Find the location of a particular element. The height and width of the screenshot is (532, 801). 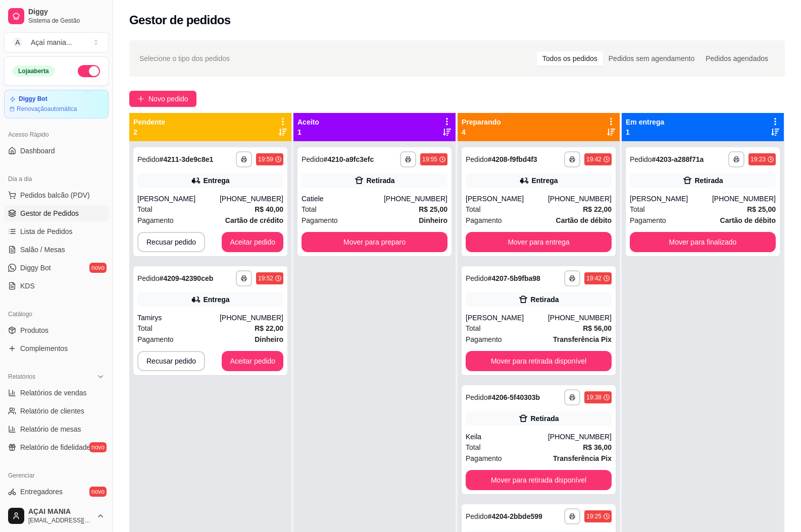

h2: Gestor de pedidos is located at coordinates (179, 20).